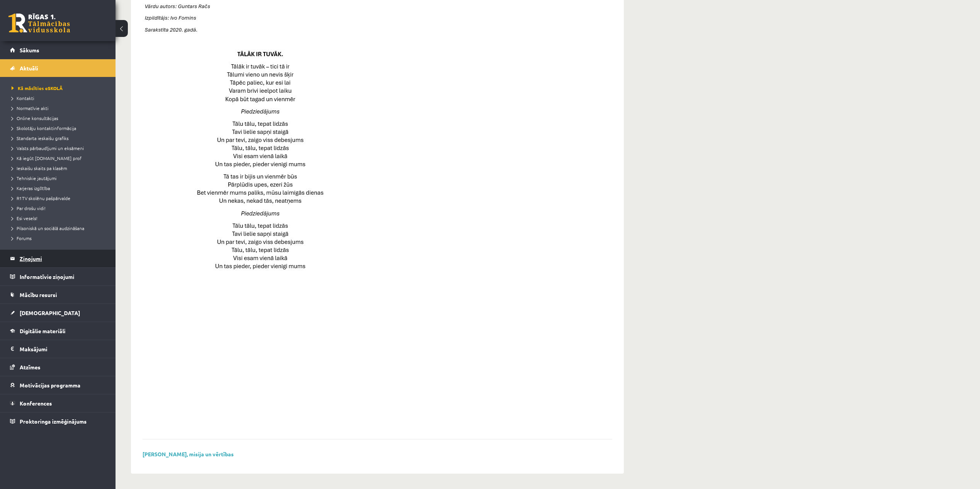 The image size is (980, 489). What do you see at coordinates (48, 148) in the screenshot?
I see `span: Valsts pārbaudījumi un eksāmeni` at bounding box center [48, 148].